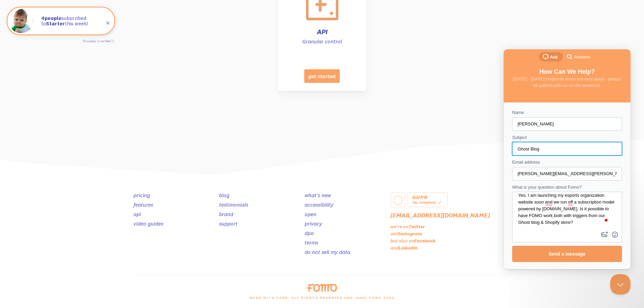 This screenshot has height=308, width=644. What do you see at coordinates (43, 18) in the screenshot?
I see `span: 4` at bounding box center [43, 18].